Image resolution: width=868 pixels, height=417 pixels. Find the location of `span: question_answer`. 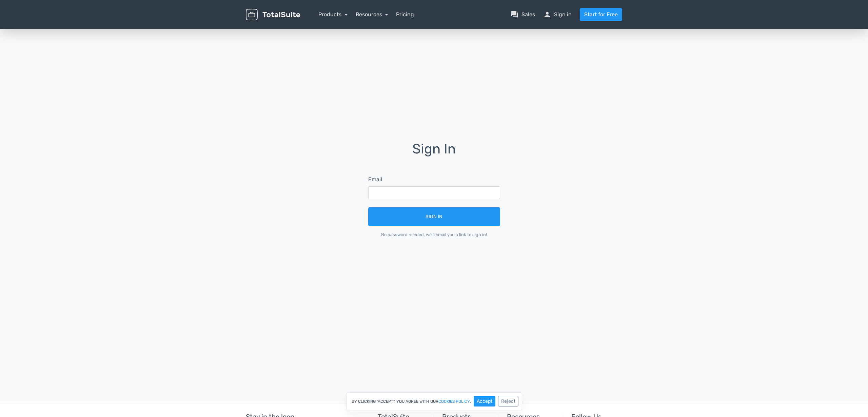

span: question_answer is located at coordinates (515, 15).